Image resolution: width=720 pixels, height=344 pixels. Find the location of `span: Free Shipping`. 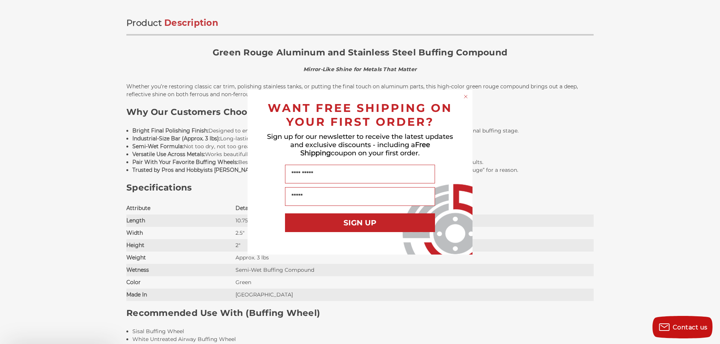

span: Free Shipping is located at coordinates (365, 149).